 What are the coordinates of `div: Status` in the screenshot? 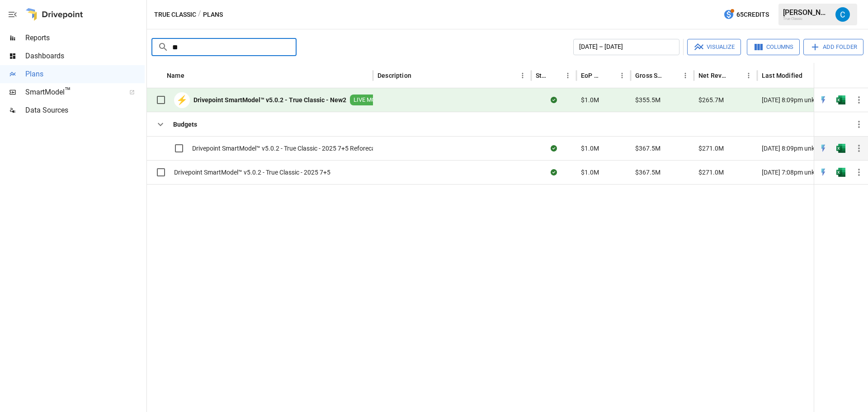 It's located at (542, 76).